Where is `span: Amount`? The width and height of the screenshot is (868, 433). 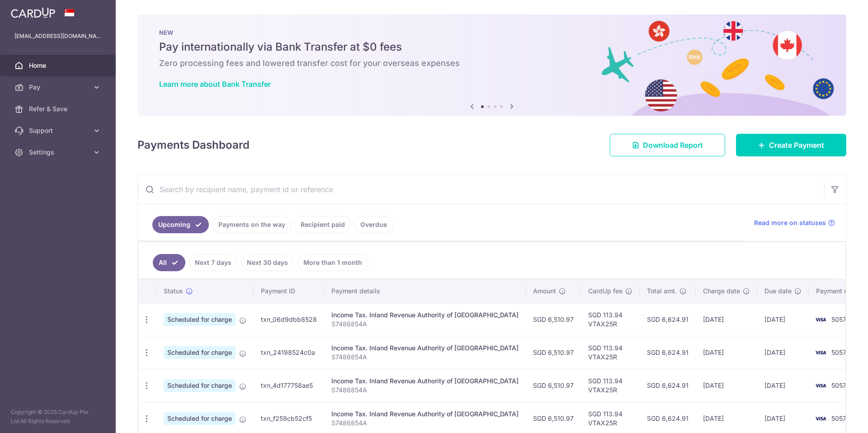 span: Amount is located at coordinates (545, 291).